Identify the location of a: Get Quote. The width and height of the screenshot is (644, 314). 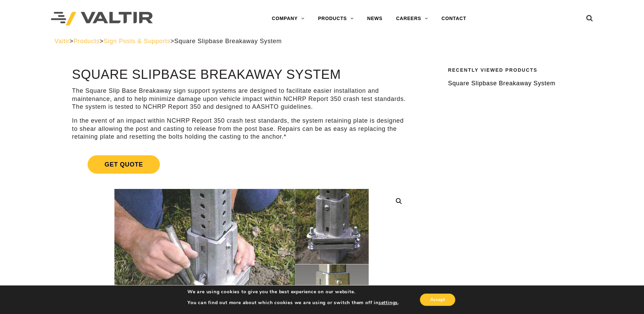
(242, 164).